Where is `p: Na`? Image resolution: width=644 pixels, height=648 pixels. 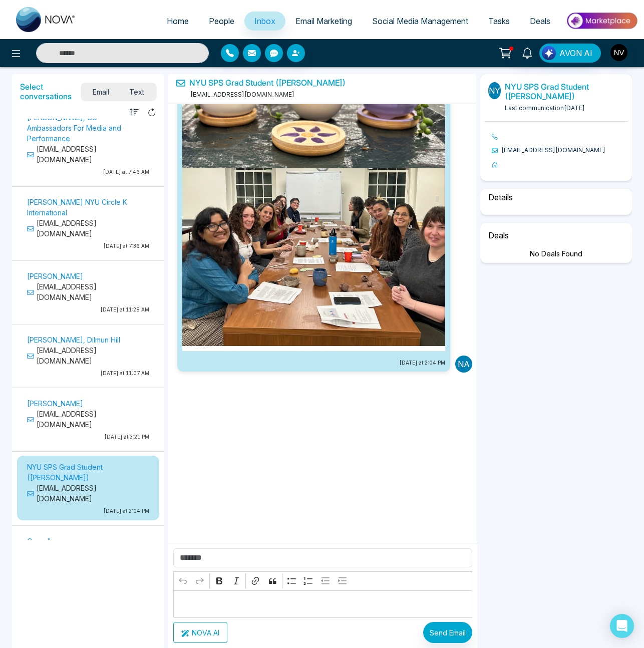
p: Na is located at coordinates (464, 364).